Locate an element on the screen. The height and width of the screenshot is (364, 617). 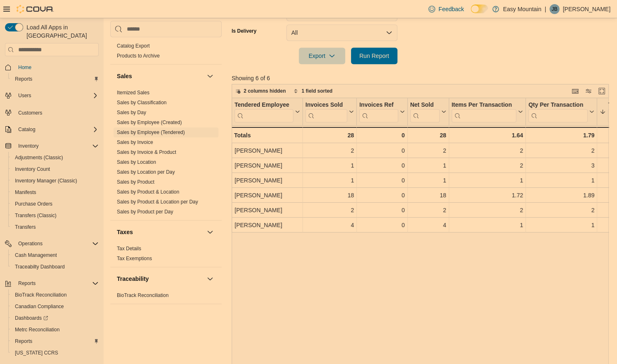
span: Inventory is located at coordinates (28, 146).